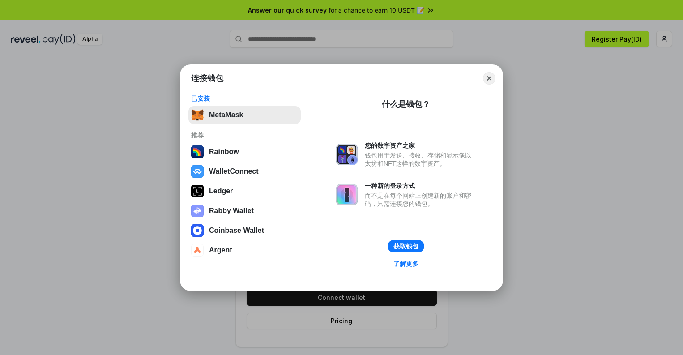 This screenshot has height=355, width=683. What do you see at coordinates (221, 250) in the screenshot?
I see `div: Argent` at bounding box center [221, 250].